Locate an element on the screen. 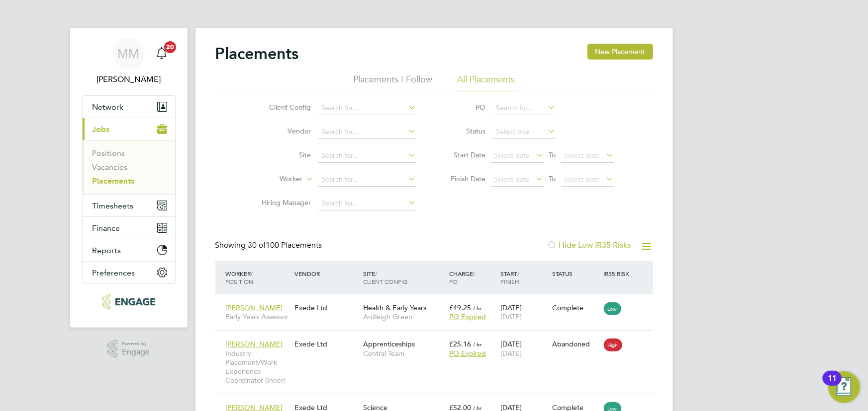 The height and width of the screenshot is (411, 868). button: Network is located at coordinates (129, 107).